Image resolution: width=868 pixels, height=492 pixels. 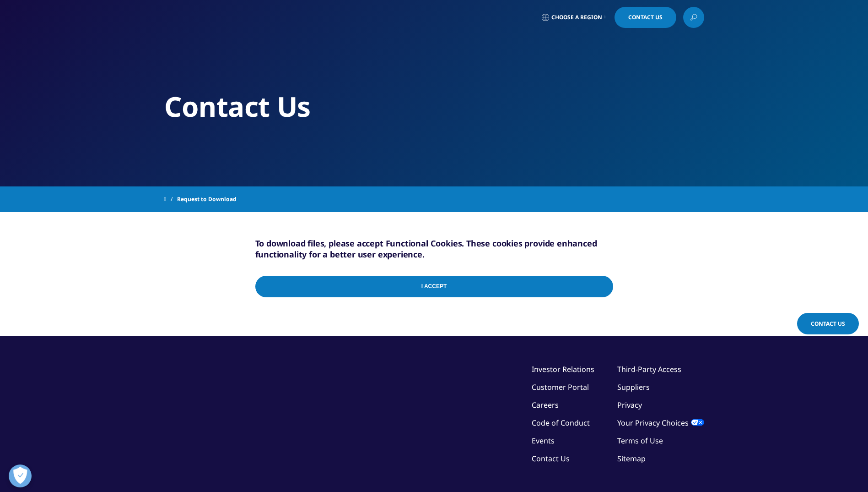 What do you see at coordinates (435, 249) in the screenshot?
I see `h5: To download files, please accept Functional Cookies. These cookies provide enhanced functionality...` at bounding box center [435, 249].